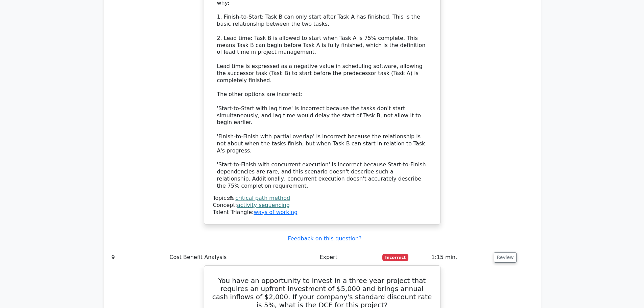 This screenshot has width=644, height=308. Describe the element at coordinates (322, 205) in the screenshot. I see `div: Concept:` at that location.